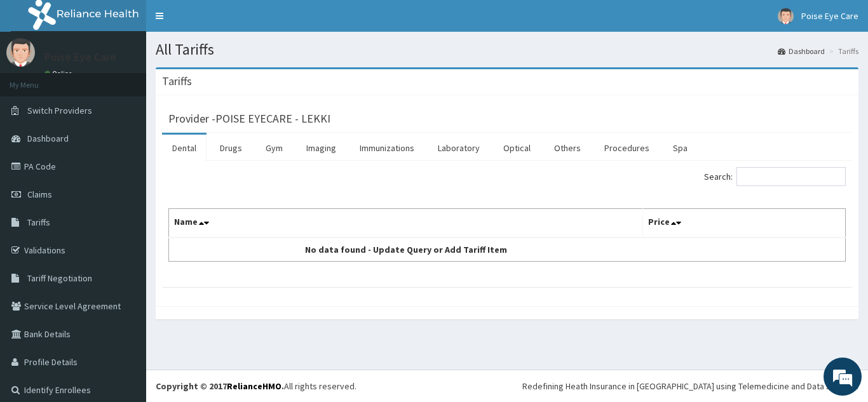 This screenshot has width=868, height=402. What do you see at coordinates (680, 148) in the screenshot?
I see `a: Spa` at bounding box center [680, 148].